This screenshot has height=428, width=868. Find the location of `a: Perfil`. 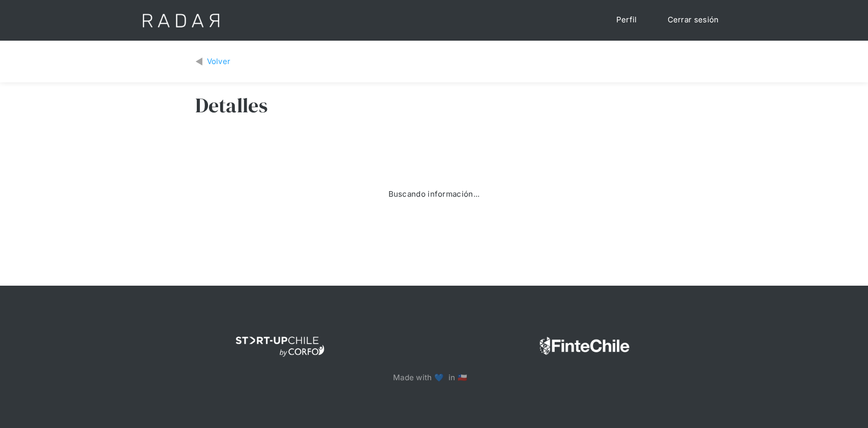

a: Perfil is located at coordinates (626, 20).